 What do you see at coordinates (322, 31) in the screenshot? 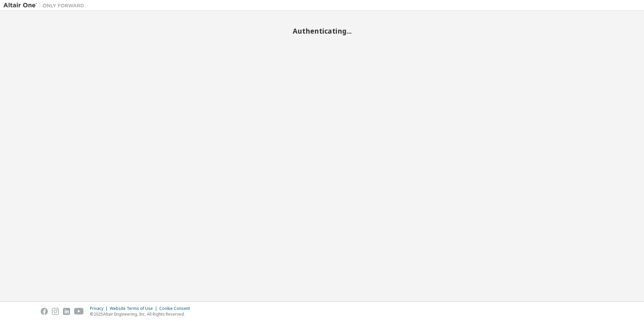
I see `h2: Authenticating...` at bounding box center [322, 31].